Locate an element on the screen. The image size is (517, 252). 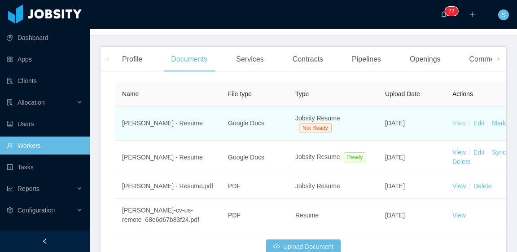
div: Comments is located at coordinates (486, 59).